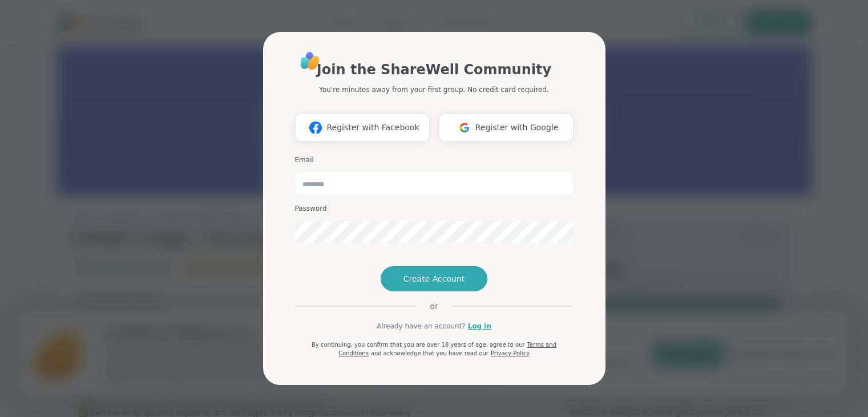 This screenshot has width=868, height=417. I want to click on span: Create Account, so click(434, 279).